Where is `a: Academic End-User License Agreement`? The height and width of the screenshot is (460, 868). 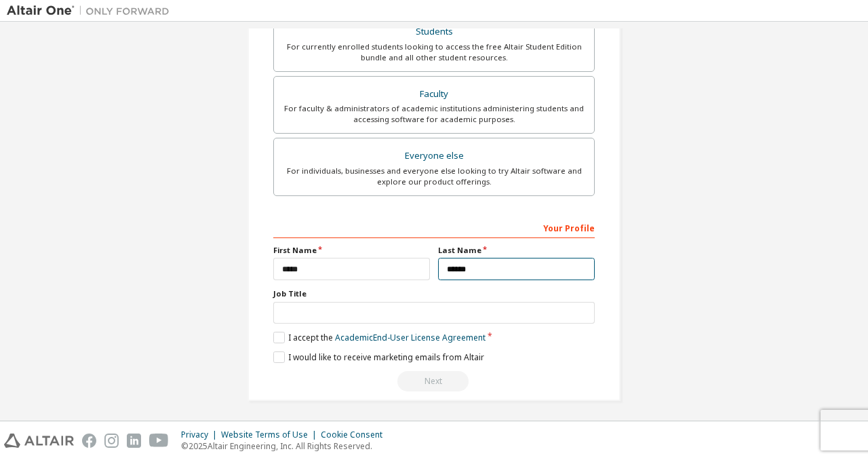
a: Academic End-User License Agreement is located at coordinates (410, 337).